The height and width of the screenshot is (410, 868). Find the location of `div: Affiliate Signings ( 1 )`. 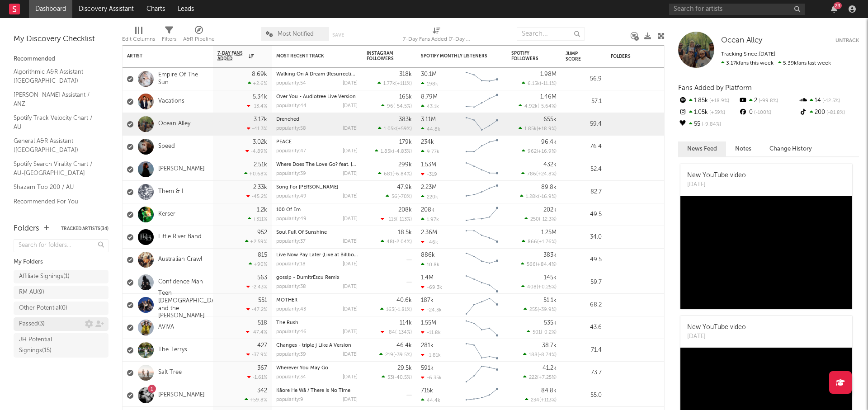

div: Affiliate Signings ( 1 ) is located at coordinates (44, 277).